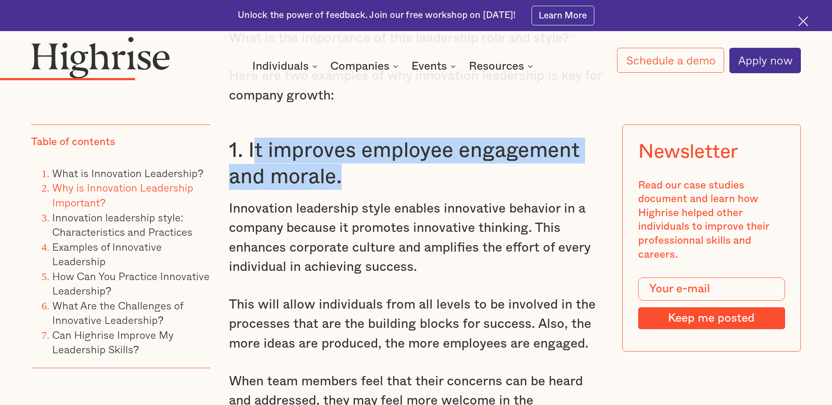  Describe the element at coordinates (416, 164) in the screenshot. I see `h3: 1. It improves employee engagement and morale.` at that location.